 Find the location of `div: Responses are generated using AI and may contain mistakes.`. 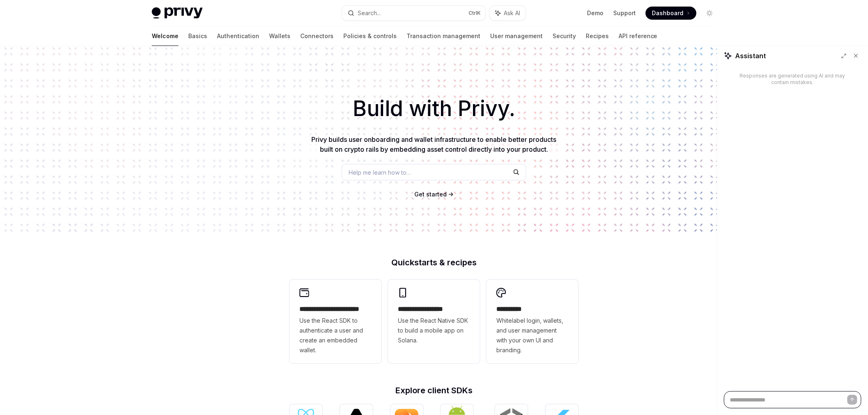

div: Responses are generated using AI and may contain mistakes. is located at coordinates (793, 79).